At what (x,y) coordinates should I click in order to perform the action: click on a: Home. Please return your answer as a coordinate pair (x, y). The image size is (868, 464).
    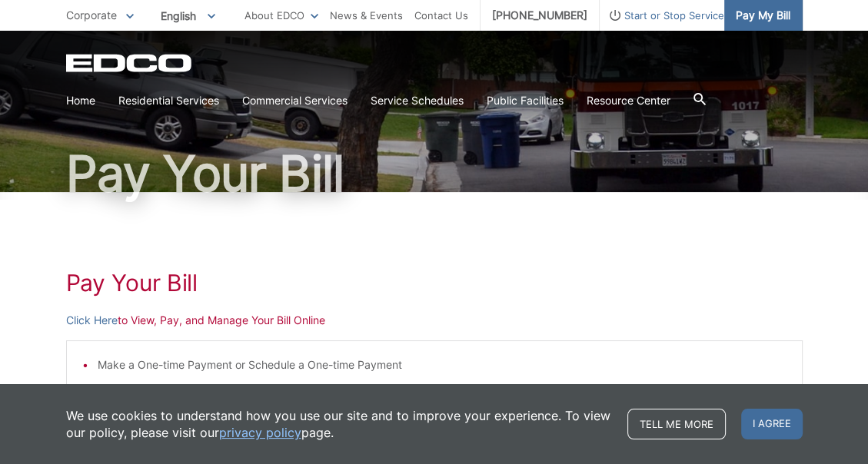
    Looking at the image, I should click on (81, 100).